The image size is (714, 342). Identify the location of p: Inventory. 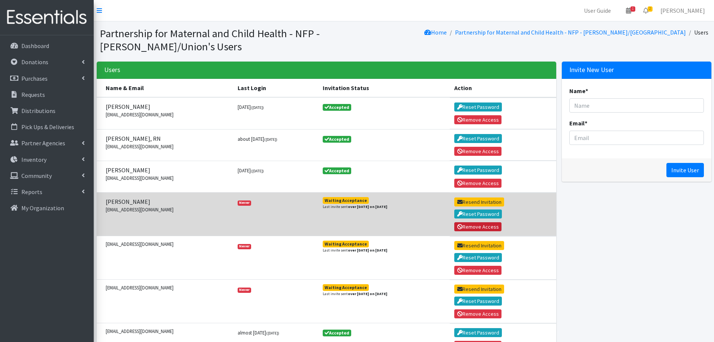
(34, 159).